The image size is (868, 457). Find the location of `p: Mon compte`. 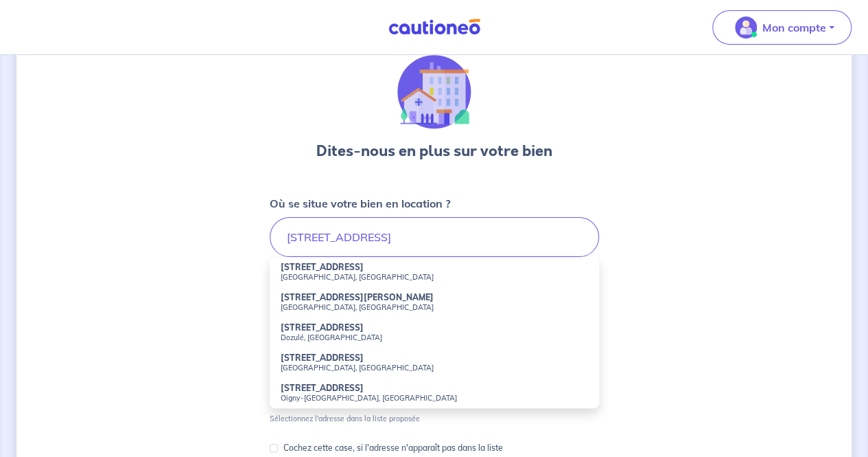

p: Mon compte is located at coordinates (794, 28).